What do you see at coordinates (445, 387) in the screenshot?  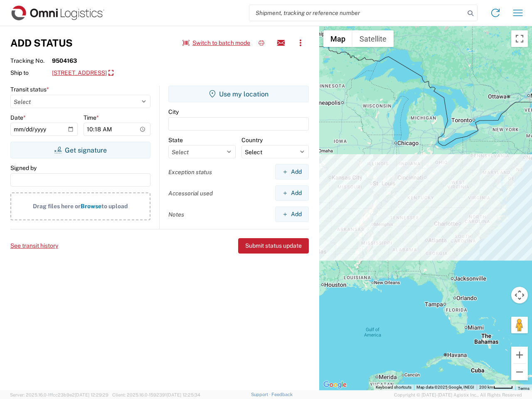 I see `span: Map data ©2025 Google, INEGI` at bounding box center [445, 387].